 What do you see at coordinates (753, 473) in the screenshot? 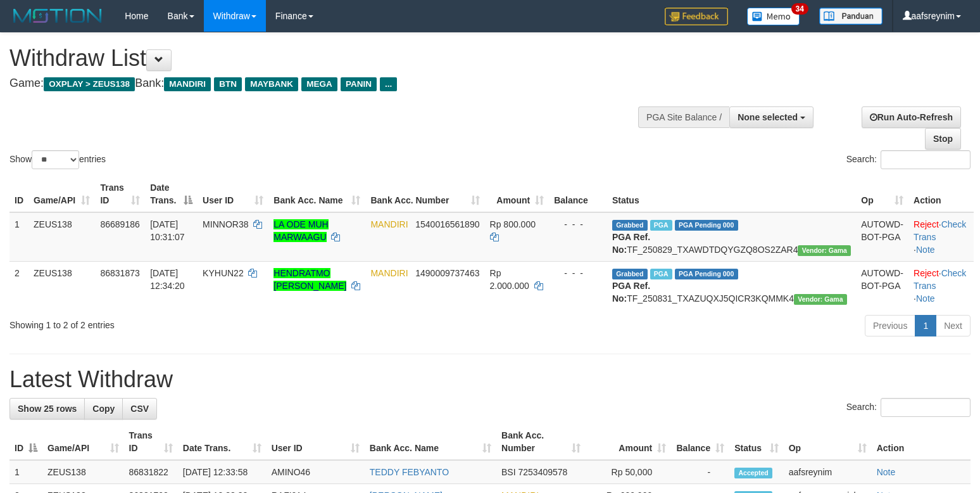
I see `span: Accepted` at bounding box center [753, 473].